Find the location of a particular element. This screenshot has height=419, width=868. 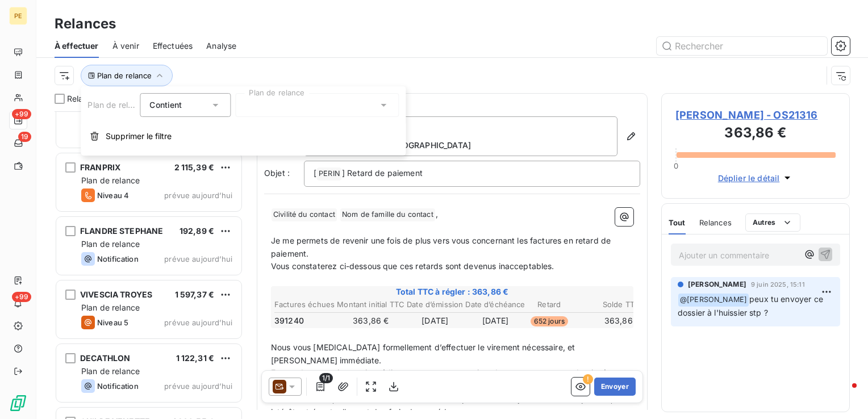

th: Date d’émission is located at coordinates (435, 304).